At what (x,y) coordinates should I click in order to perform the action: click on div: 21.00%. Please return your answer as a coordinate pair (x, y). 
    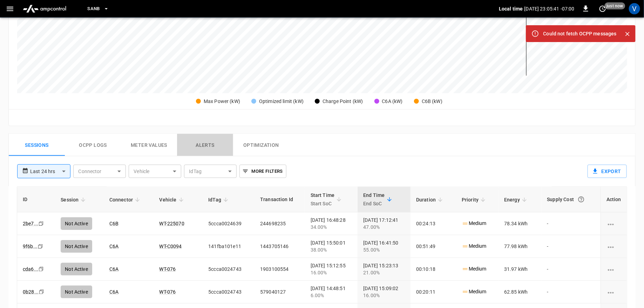
    Looking at the image, I should click on (384, 273).